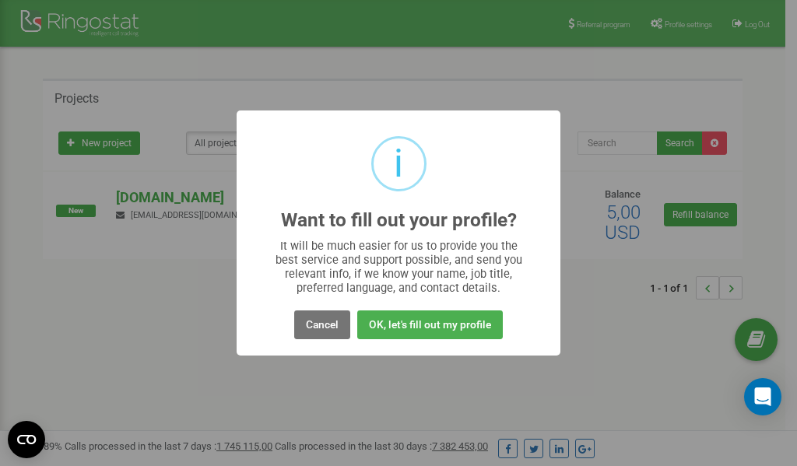 The image size is (797, 466). Describe the element at coordinates (399, 220) in the screenshot. I see `h2: Want to fill out your profile?` at that location.